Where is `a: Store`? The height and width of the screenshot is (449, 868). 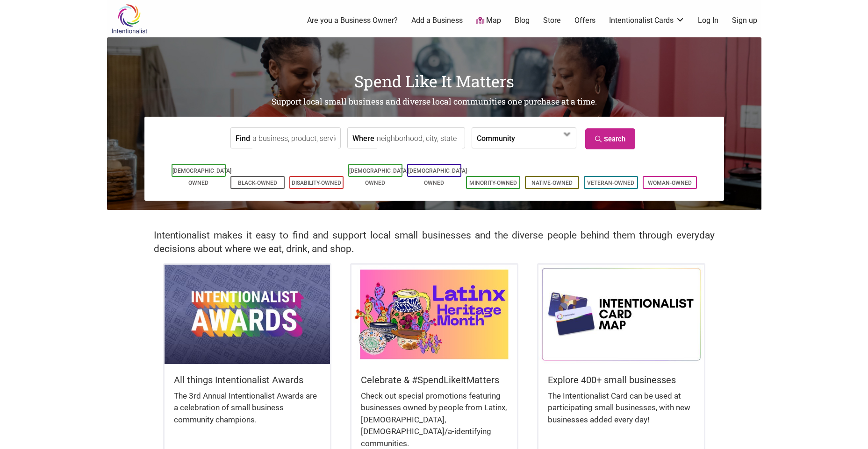 a: Store is located at coordinates (552, 21).